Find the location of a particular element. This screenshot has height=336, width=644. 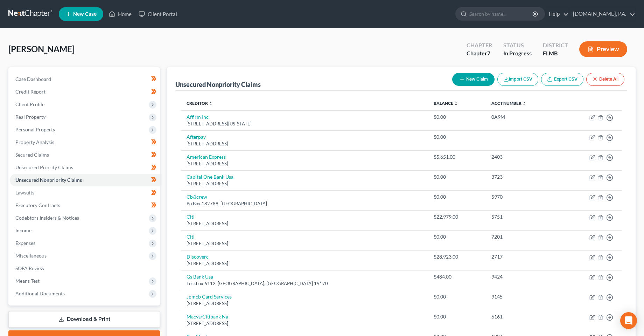

div: 7201 is located at coordinates (523, 237).